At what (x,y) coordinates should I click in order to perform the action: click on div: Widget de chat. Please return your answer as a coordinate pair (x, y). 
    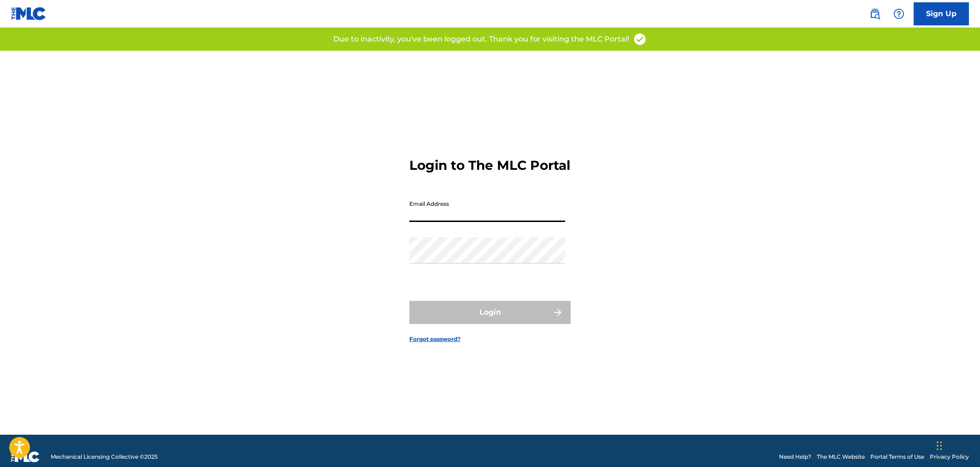
    Looking at the image, I should click on (957, 445).